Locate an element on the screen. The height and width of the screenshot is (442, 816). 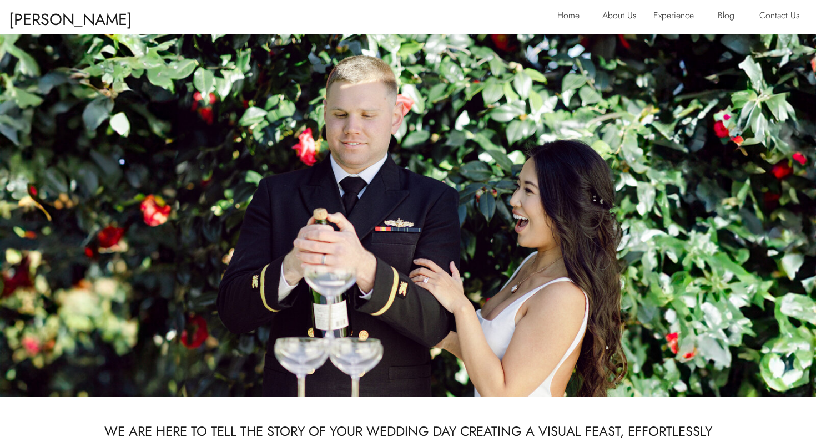
p: Experience is located at coordinates (677, 17).